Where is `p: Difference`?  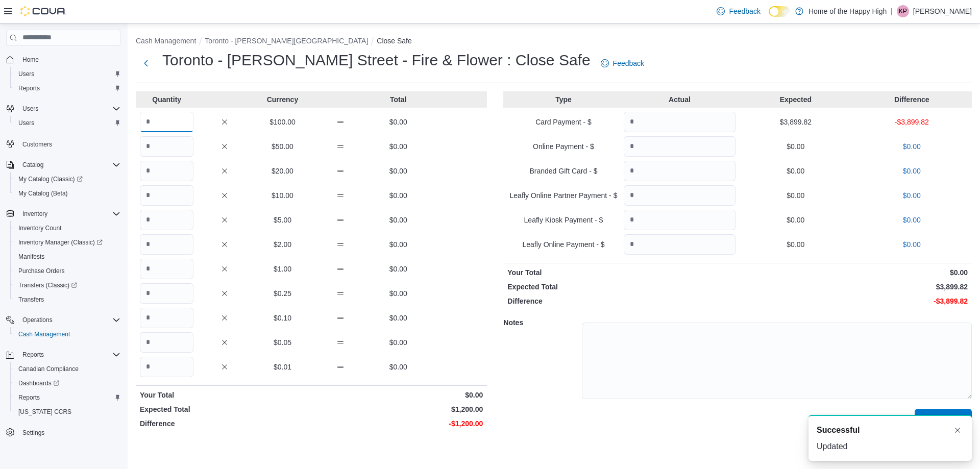 p: Difference is located at coordinates (911, 99).